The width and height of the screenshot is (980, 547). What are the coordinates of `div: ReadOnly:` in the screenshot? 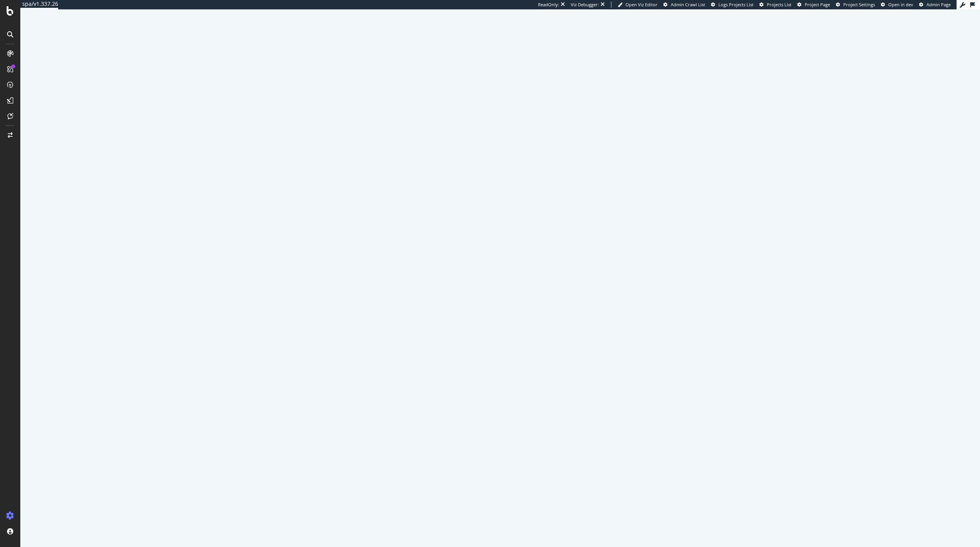 It's located at (549, 4).